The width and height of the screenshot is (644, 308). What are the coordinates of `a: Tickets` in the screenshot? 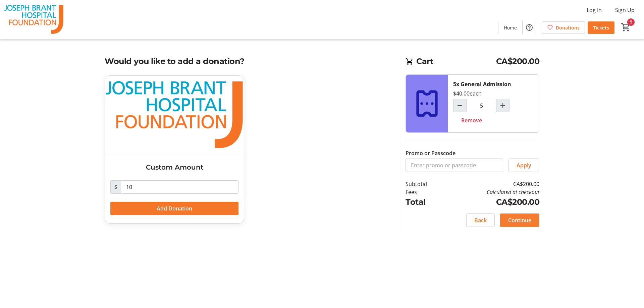 It's located at (601, 28).